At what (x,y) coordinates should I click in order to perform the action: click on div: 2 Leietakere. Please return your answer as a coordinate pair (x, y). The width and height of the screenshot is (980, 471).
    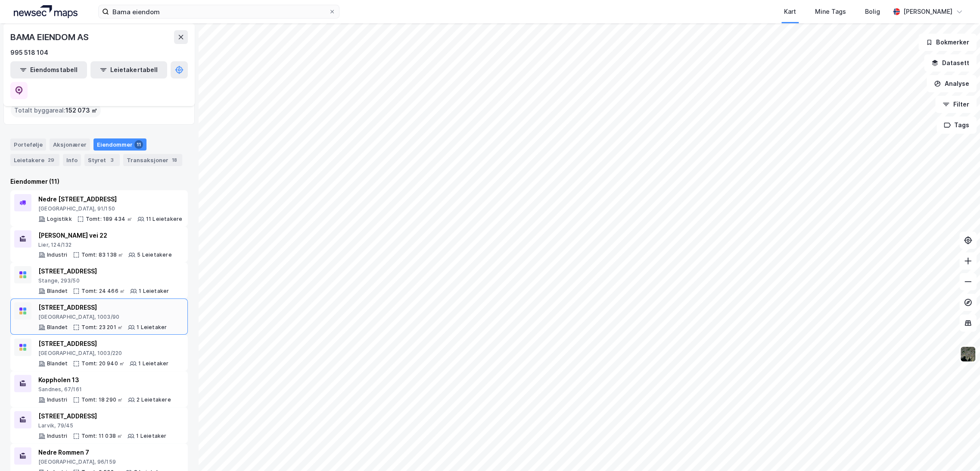
    Looking at the image, I should click on (153, 400).